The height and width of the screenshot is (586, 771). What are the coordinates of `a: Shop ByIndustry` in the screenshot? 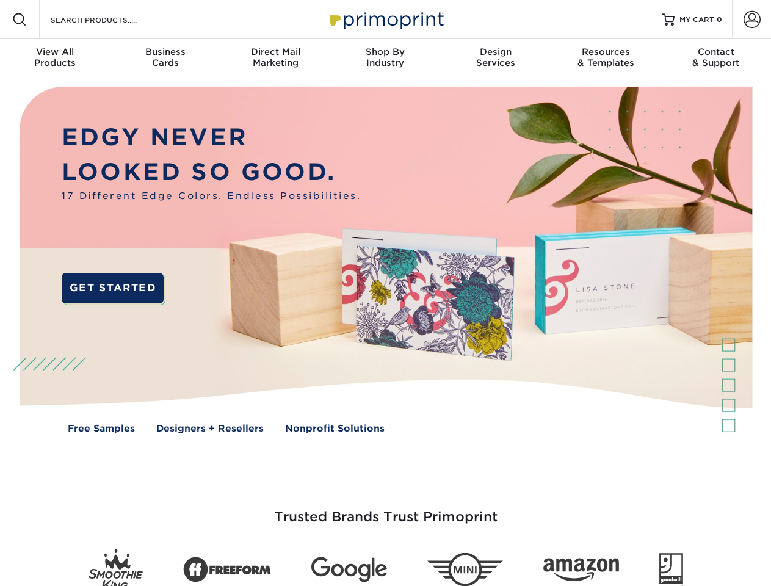 It's located at (385, 59).